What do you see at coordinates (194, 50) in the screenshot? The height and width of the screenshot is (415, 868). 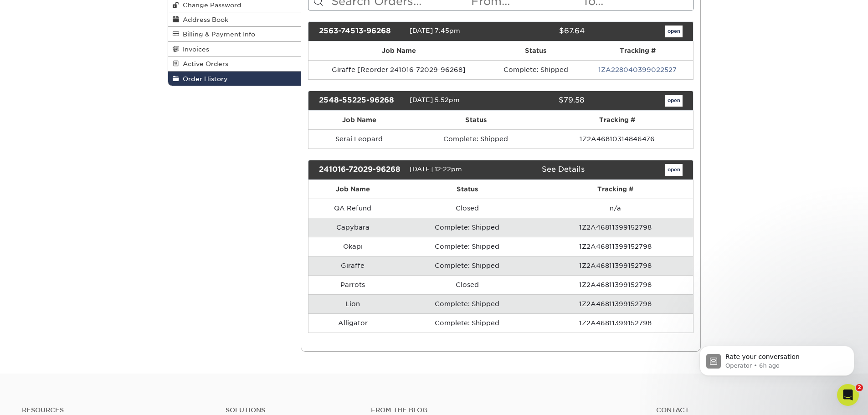 I see `span: Invoices` at bounding box center [194, 50].